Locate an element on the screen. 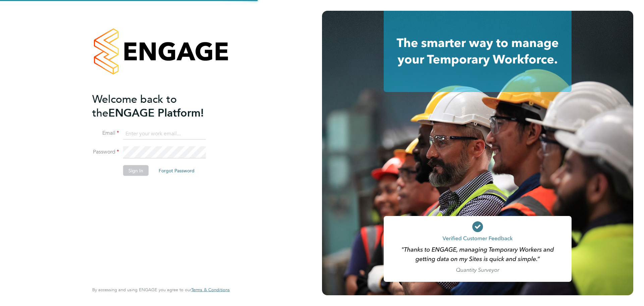 Image resolution: width=644 pixels, height=306 pixels. label: Email is located at coordinates (105, 133).